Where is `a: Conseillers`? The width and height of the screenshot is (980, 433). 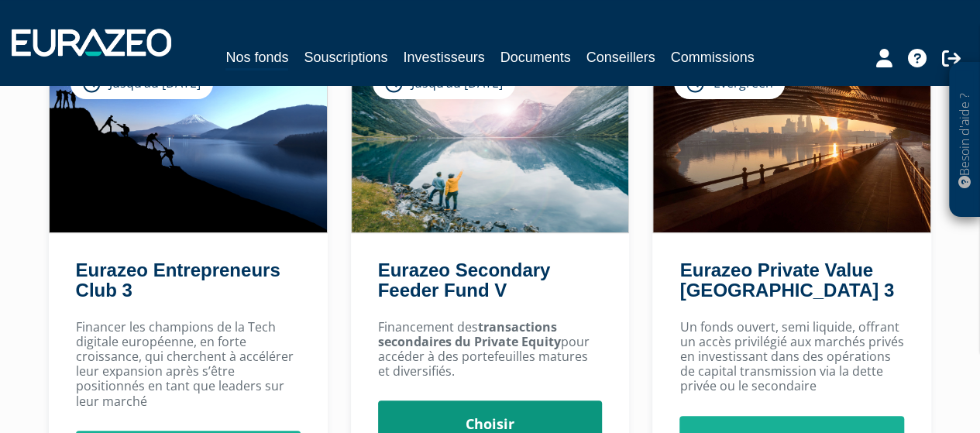
a: Conseillers is located at coordinates (620, 58).